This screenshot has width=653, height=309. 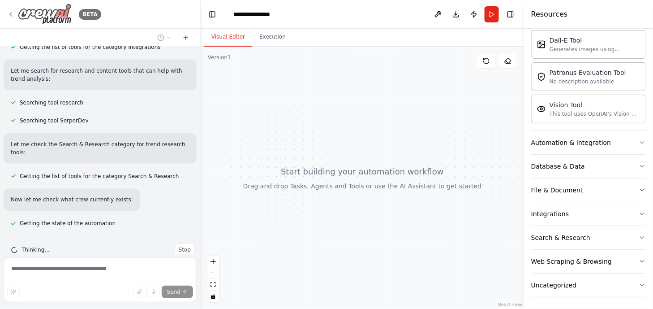 What do you see at coordinates (164, 38) in the screenshot?
I see `button: Switch to previous chat` at bounding box center [164, 38].